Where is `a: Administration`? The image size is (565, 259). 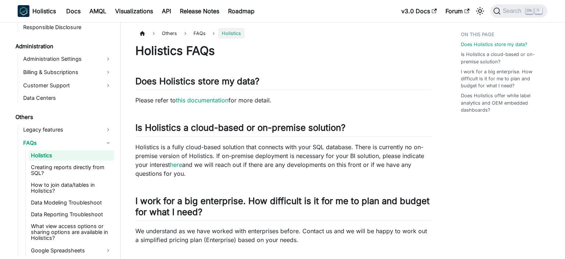 a: Administration is located at coordinates (64, 46).